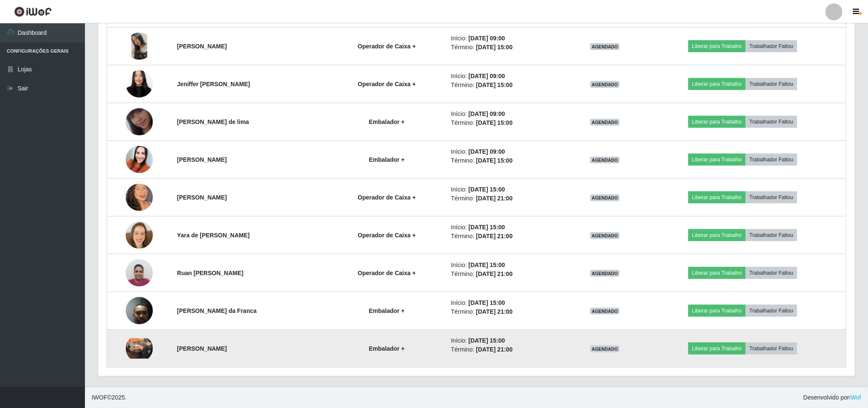 The image size is (868, 408). I want to click on span: © 2025 ., so click(109, 397).